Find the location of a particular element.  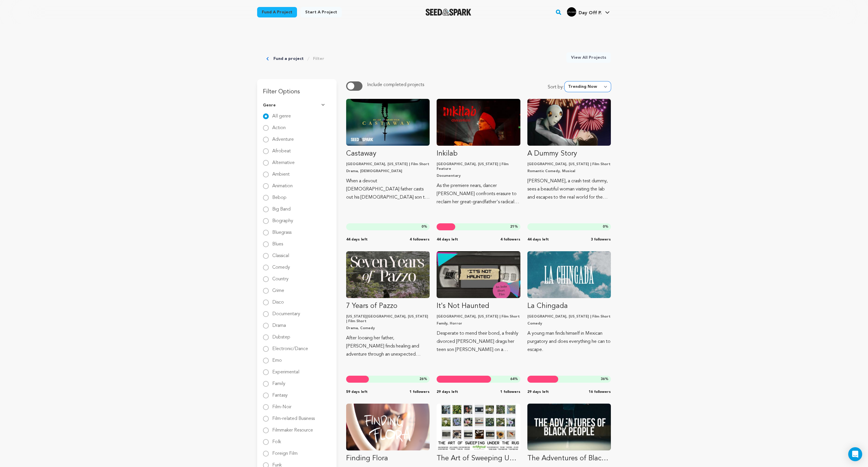

label: Bebop is located at coordinates (279, 195).